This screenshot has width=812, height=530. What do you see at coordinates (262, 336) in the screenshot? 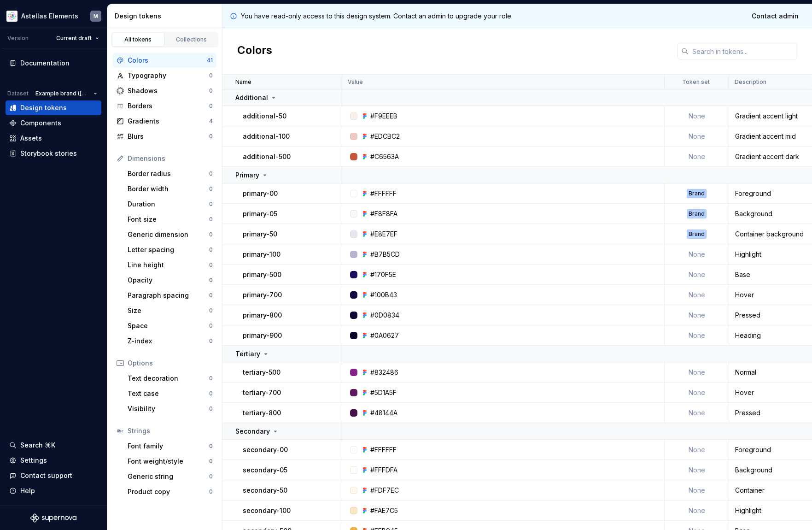
I see `p: primary-900` at bounding box center [262, 336].